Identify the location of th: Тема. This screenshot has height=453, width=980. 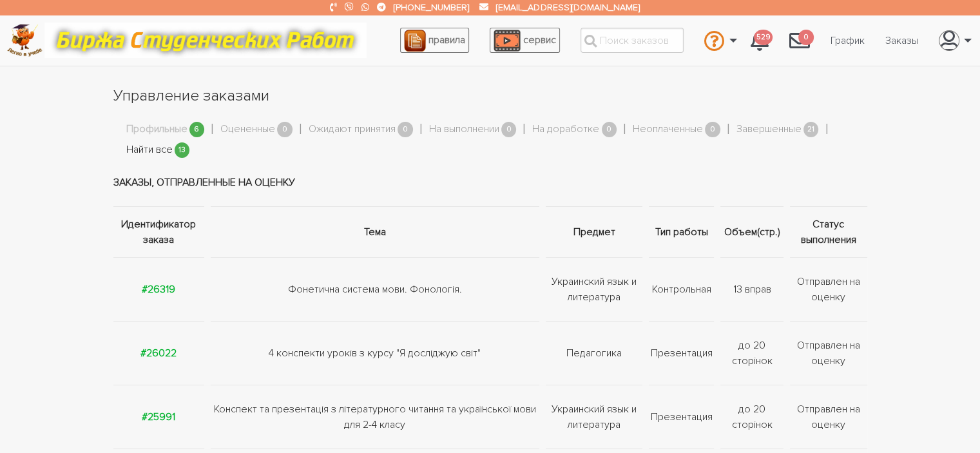
(375, 231).